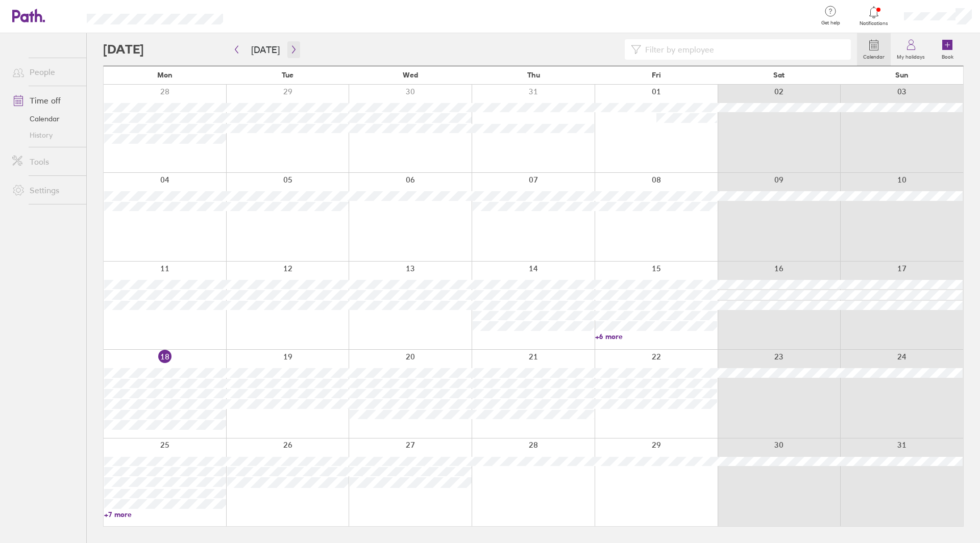  What do you see at coordinates (165, 75) in the screenshot?
I see `span: Mon` at bounding box center [165, 75].